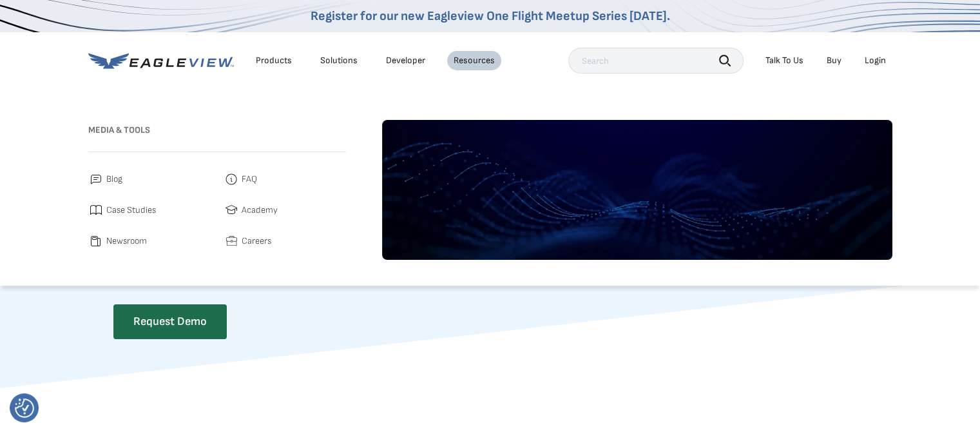 Image resolution: width=980 pixels, height=432 pixels. What do you see at coordinates (405, 61) in the screenshot?
I see `a: Developer` at bounding box center [405, 61].